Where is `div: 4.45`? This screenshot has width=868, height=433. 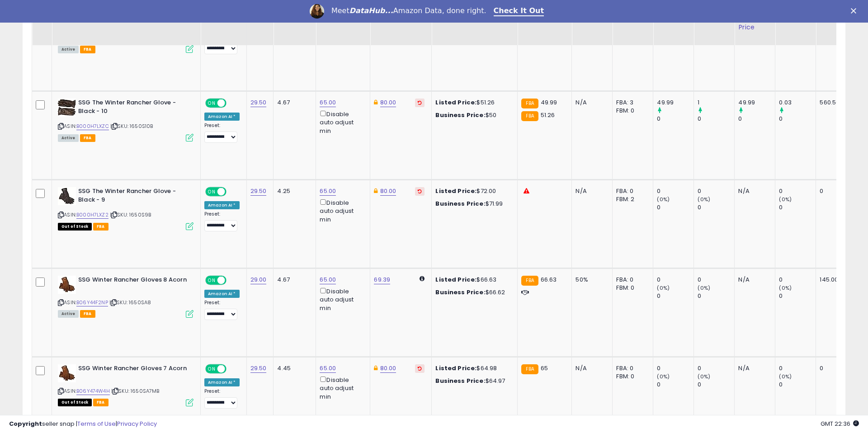 div: 4.45 is located at coordinates (293, 368).